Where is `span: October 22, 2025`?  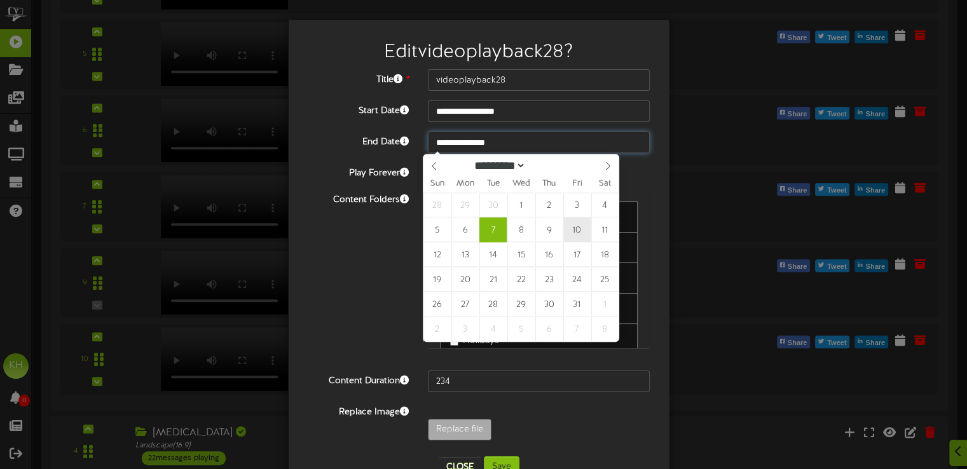 span: October 22, 2025 is located at coordinates (521, 279).